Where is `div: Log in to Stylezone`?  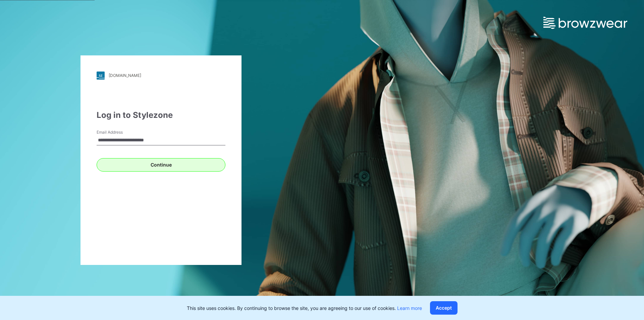 div: Log in to Stylezone is located at coordinates (161, 115).